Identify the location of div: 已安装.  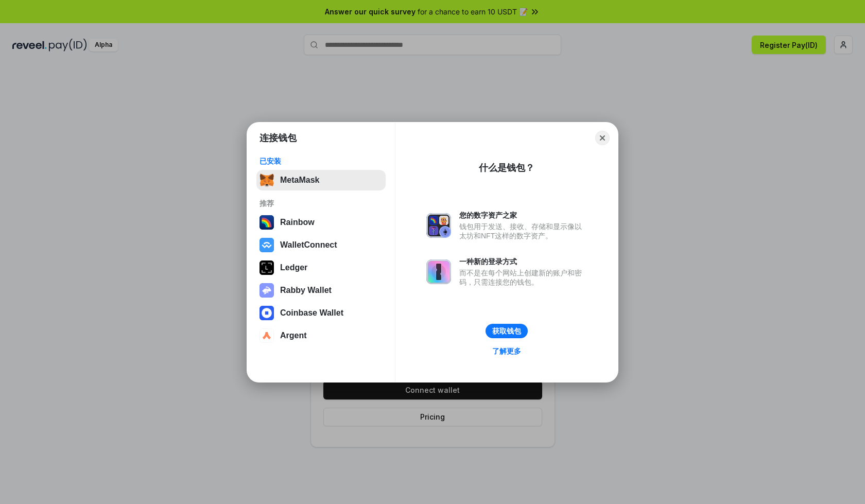
(321, 161).